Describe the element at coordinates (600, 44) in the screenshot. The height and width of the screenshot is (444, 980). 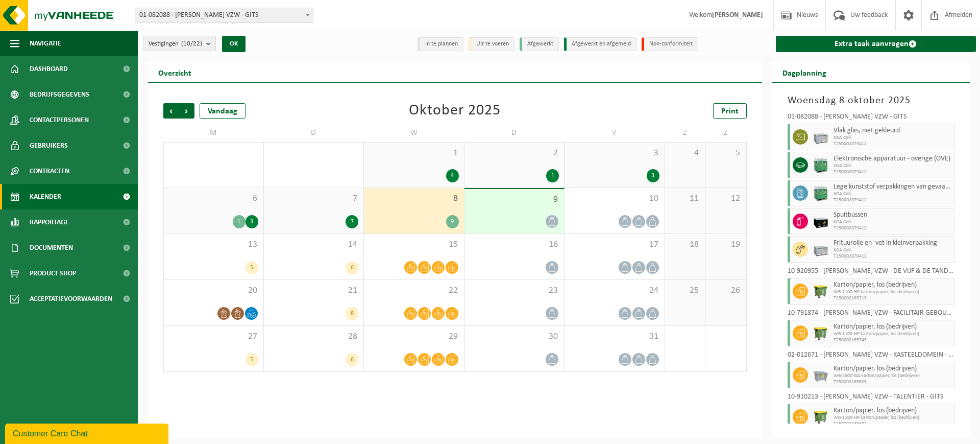
I see `li: Afgewerkt en afgemeld` at that location.